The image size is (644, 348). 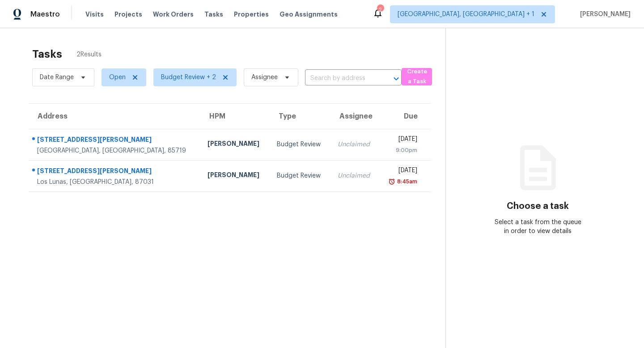 I want to click on span: Create a Task, so click(x=417, y=77).